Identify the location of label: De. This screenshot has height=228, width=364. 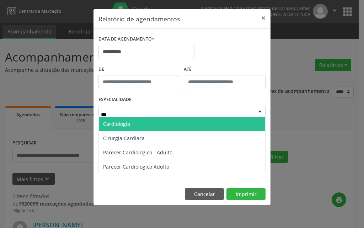
(139, 69).